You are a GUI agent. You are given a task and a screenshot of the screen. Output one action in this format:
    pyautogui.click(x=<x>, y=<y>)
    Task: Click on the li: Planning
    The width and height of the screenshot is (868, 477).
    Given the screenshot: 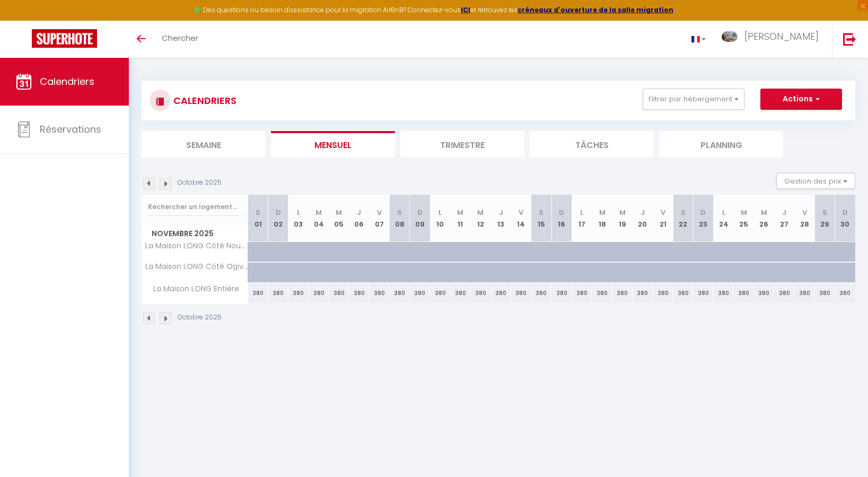 What is the action you would take?
    pyautogui.click(x=721, y=143)
    